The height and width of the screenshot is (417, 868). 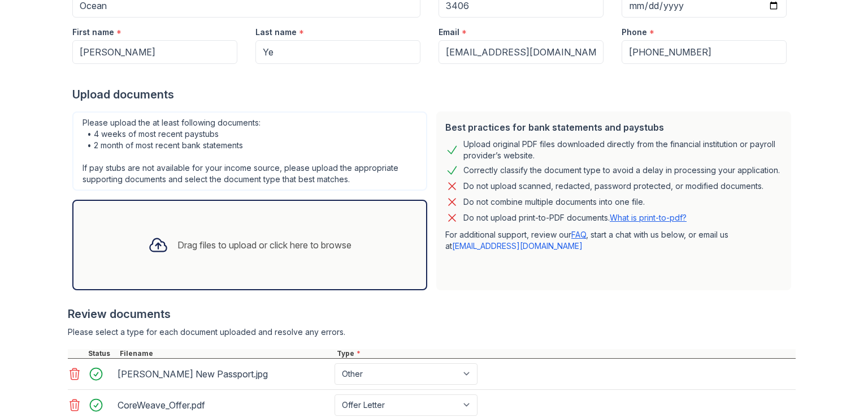 What do you see at coordinates (250, 151) in the screenshot?
I see `div: Please upload the at least following documents: • 4 weeks of most recent paystubs • 2 month of mo...` at bounding box center [250, 151].